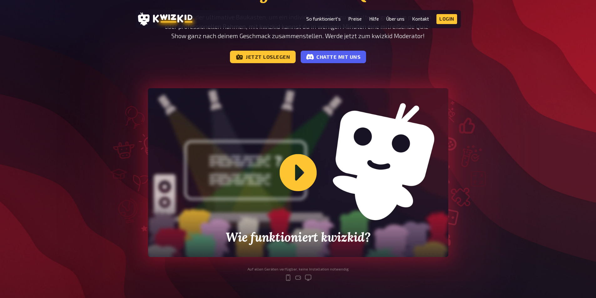 This screenshot has width=596, height=298. What do you see at coordinates (308, 278) in the screenshot?
I see `svg: desktop` at bounding box center [308, 278].